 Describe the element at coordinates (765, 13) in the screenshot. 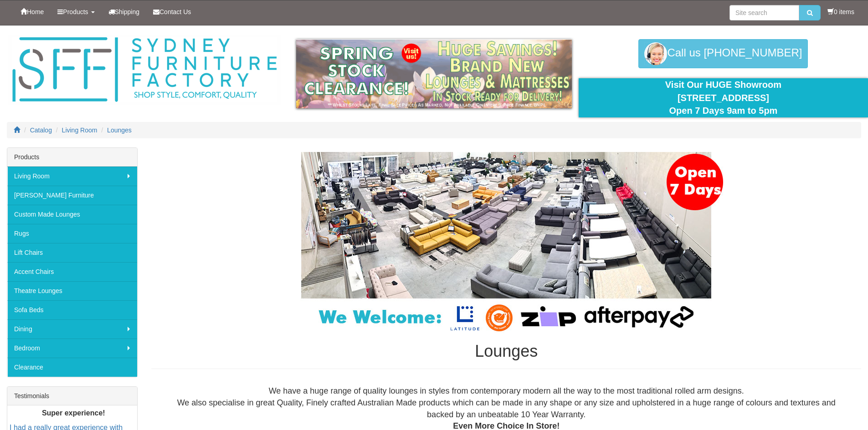

I see `input: Site search` at that location.